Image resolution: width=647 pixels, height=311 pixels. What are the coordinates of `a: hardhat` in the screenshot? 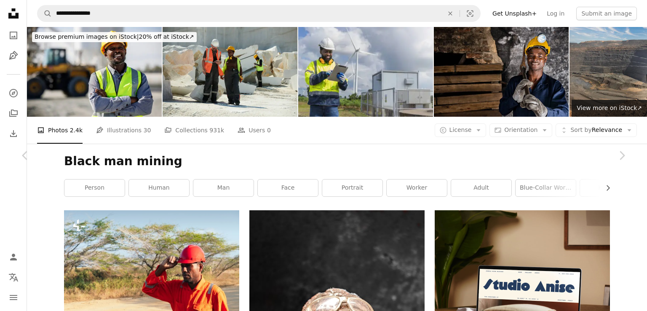 It's located at (610, 188).